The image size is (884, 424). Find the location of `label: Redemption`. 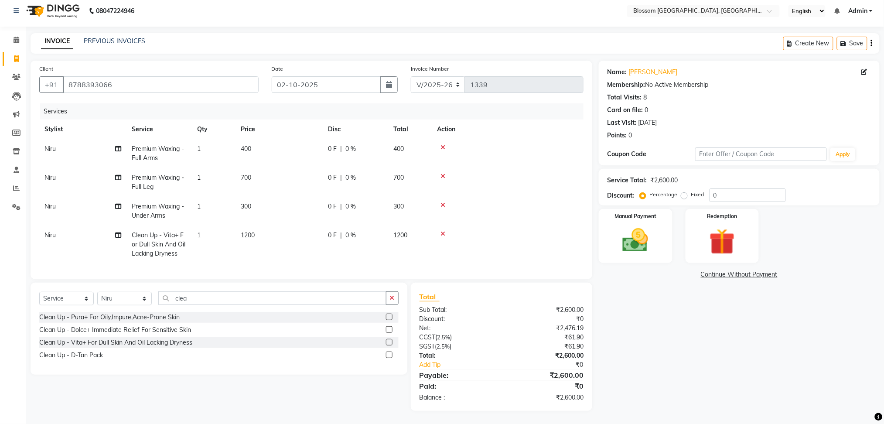

label: Redemption is located at coordinates (722, 216).